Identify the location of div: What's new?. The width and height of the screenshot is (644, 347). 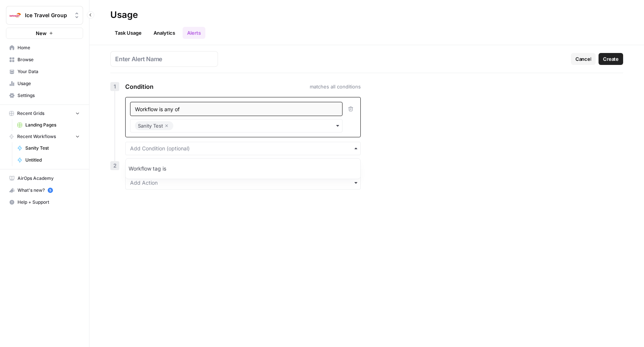
(44, 190).